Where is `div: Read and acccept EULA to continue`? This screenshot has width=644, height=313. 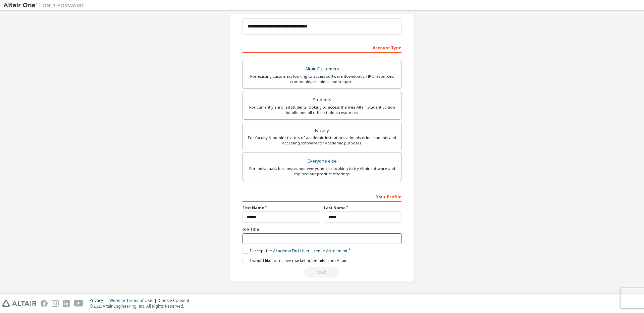
div: Read and acccept EULA to continue is located at coordinates (322, 272).